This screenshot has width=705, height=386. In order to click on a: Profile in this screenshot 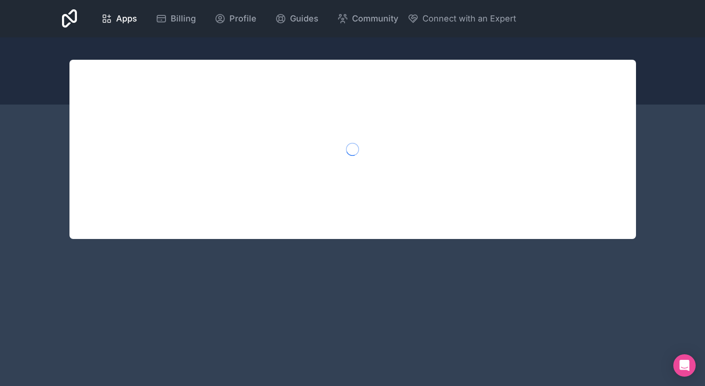, I will do `click(235, 19)`.